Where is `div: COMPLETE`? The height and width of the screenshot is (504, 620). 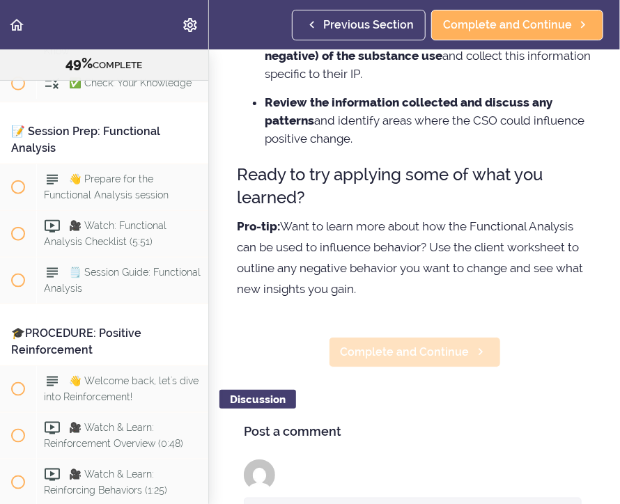 div: COMPLETE is located at coordinates (104, 64).